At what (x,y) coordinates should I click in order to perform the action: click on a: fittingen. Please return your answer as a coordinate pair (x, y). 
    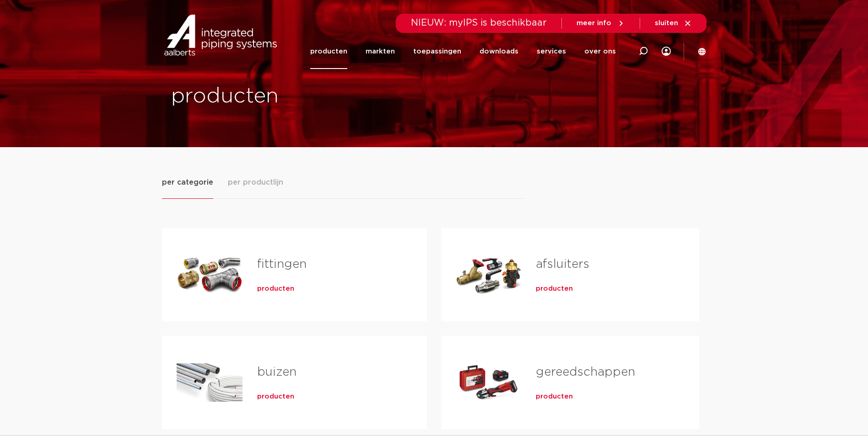
    Looking at the image, I should click on (282, 264).